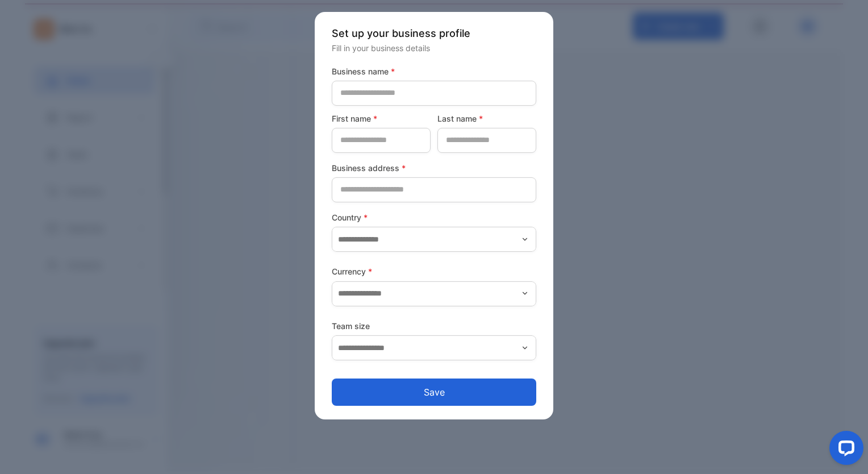  Describe the element at coordinates (434, 48) in the screenshot. I see `p: Fill in your business details` at that location.